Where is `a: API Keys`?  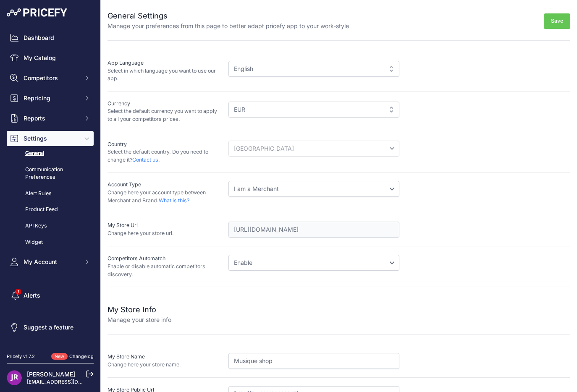
a: API Keys is located at coordinates (50, 226).